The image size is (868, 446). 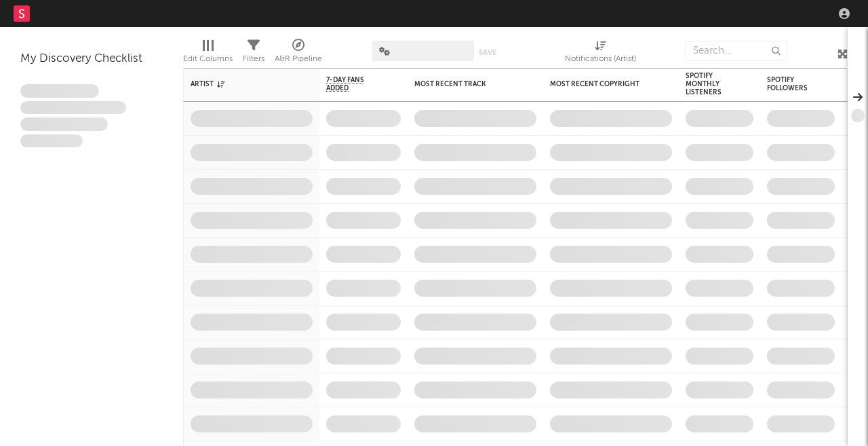 I want to click on div: Spotify Followers, so click(x=791, y=84).